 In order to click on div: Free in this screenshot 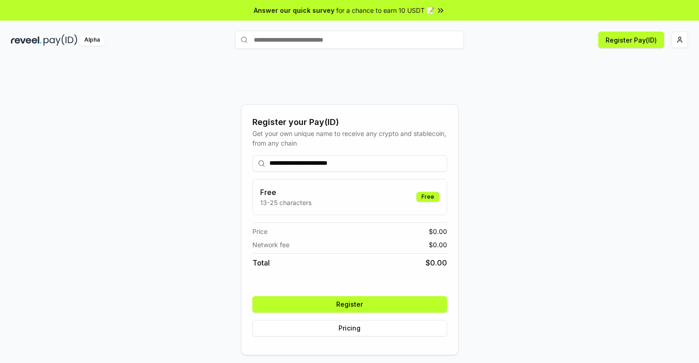, I will do `click(428, 197)`.